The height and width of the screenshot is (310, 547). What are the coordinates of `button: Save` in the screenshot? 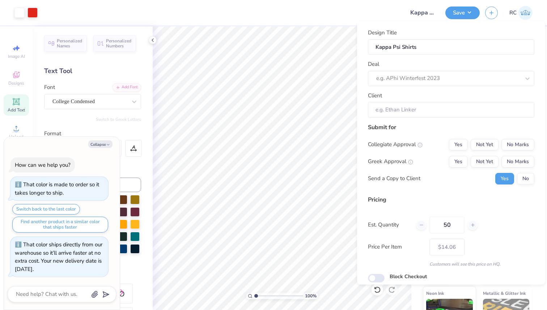 It's located at (462, 13).